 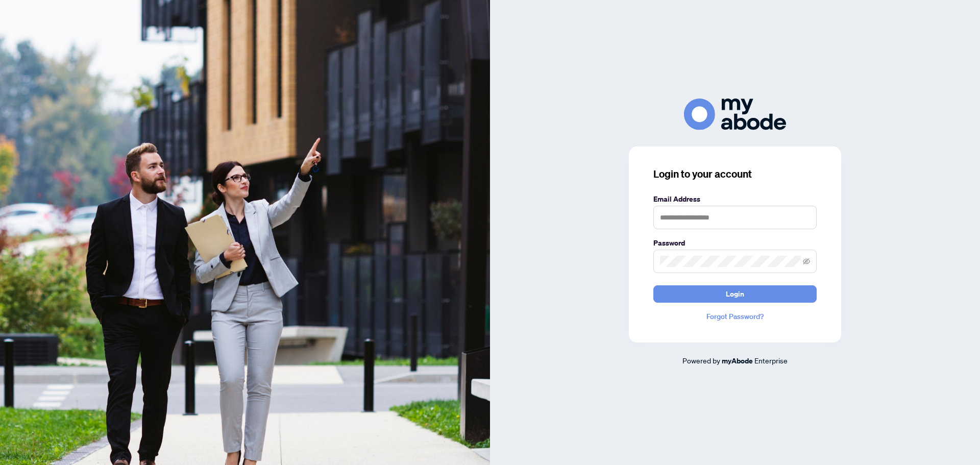 What do you see at coordinates (735, 294) in the screenshot?
I see `button: Login` at bounding box center [735, 294].